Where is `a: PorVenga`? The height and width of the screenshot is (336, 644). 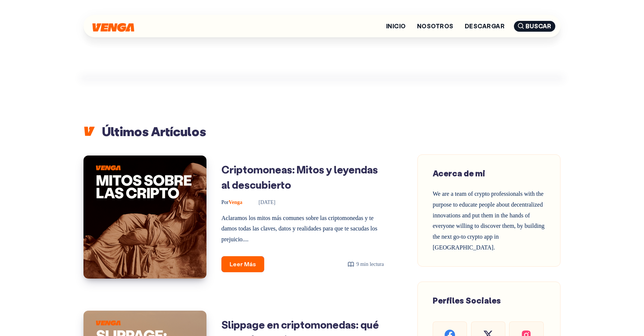 a: PorVenga is located at coordinates (233, 202).